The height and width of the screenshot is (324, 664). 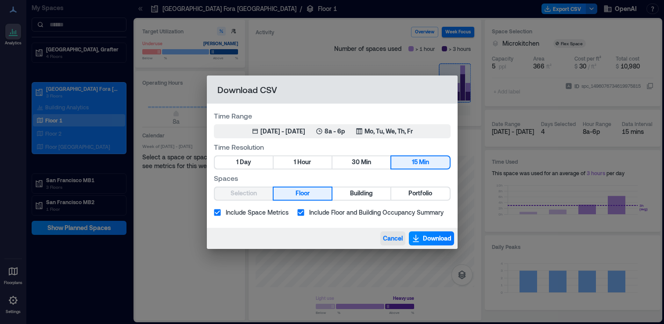 What do you see at coordinates (304, 162) in the screenshot?
I see `span: Hour` at bounding box center [304, 162].